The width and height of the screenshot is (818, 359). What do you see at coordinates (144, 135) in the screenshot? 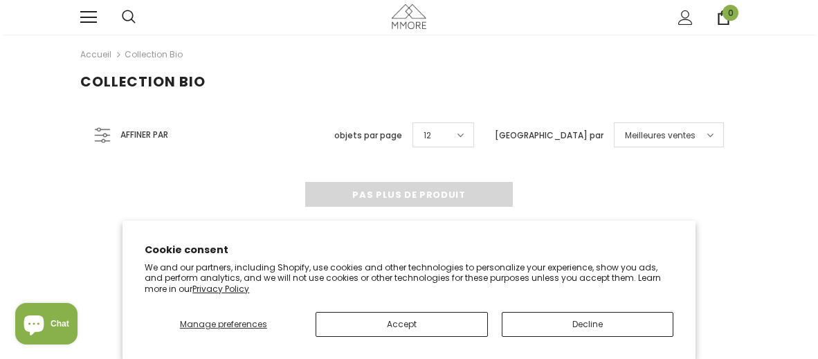
I see `span: Affiner par` at bounding box center [144, 135].